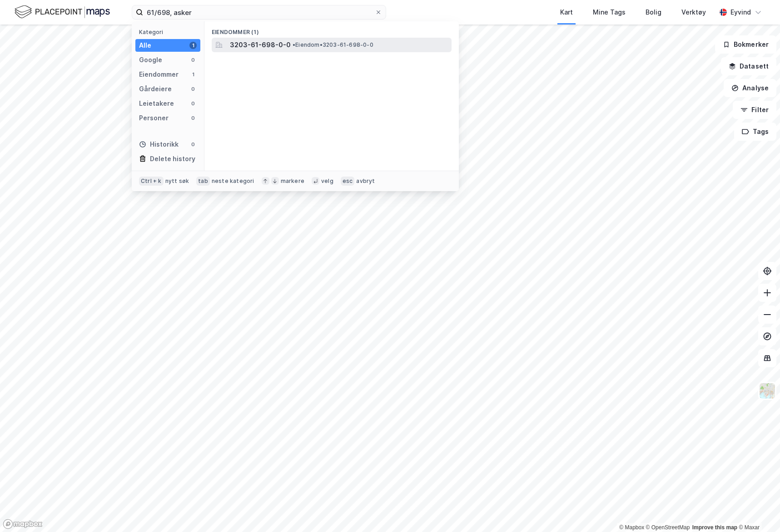 The width and height of the screenshot is (780, 532). What do you see at coordinates (754, 110) in the screenshot?
I see `button: Filter` at bounding box center [754, 110].